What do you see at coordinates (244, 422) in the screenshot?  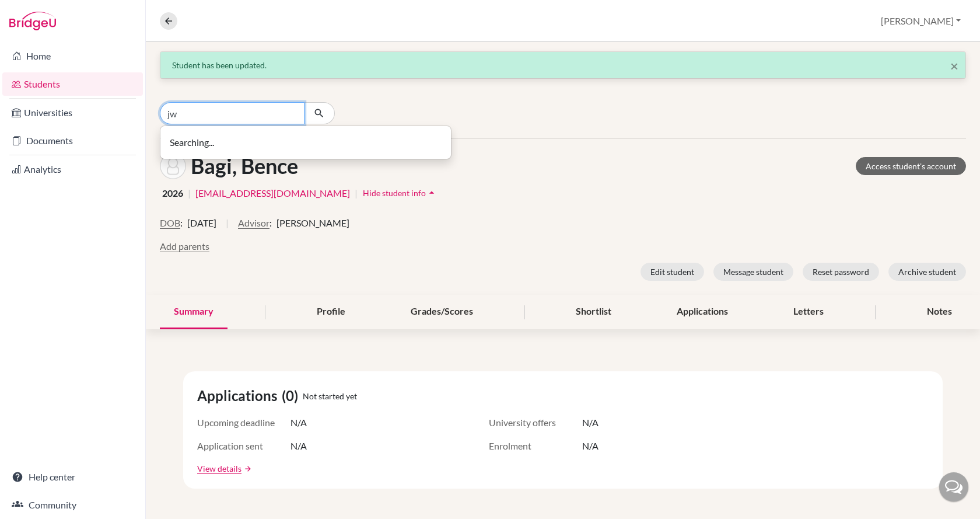 I see `span: Upcoming deadline` at bounding box center [244, 422].